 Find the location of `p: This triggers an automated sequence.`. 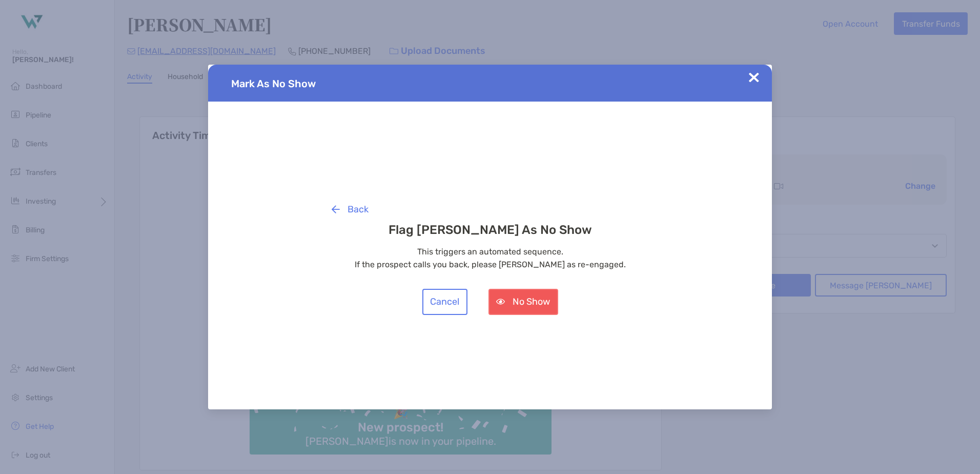

p: This triggers an automated sequence. is located at coordinates (490, 252).